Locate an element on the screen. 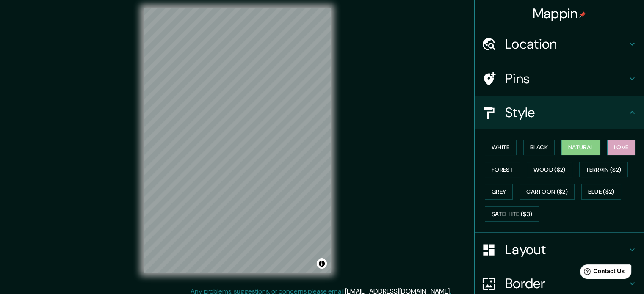  h4: Pins is located at coordinates (566, 79).